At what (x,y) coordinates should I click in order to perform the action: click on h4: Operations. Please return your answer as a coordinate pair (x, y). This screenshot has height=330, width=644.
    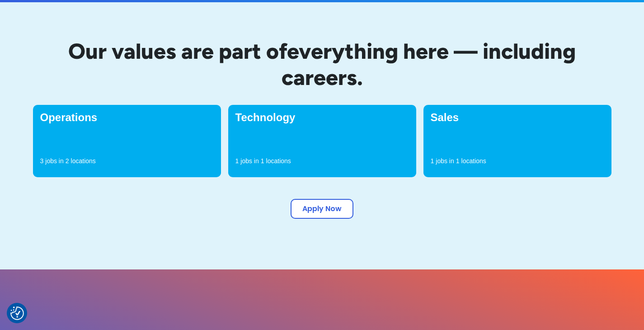
    Looking at the image, I should click on (127, 118).